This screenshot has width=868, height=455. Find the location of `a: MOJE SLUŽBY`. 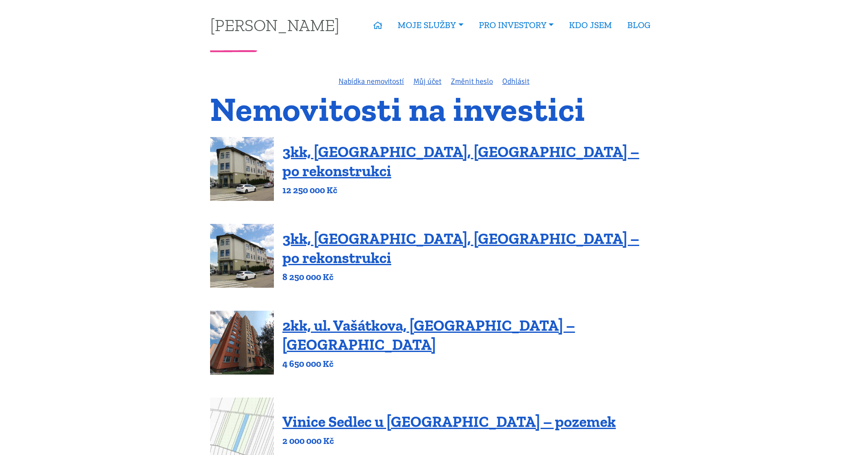

a: MOJE SLUŽBY is located at coordinates (430, 25).